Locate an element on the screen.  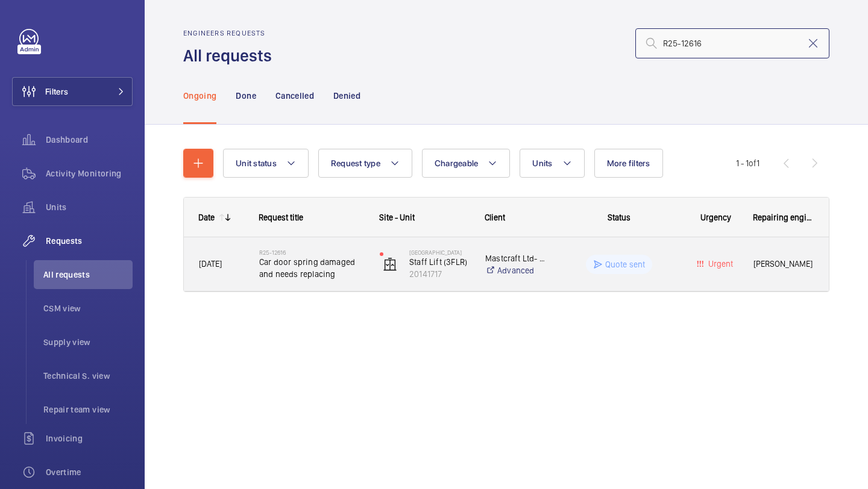
p: Ongoing is located at coordinates (200, 96).